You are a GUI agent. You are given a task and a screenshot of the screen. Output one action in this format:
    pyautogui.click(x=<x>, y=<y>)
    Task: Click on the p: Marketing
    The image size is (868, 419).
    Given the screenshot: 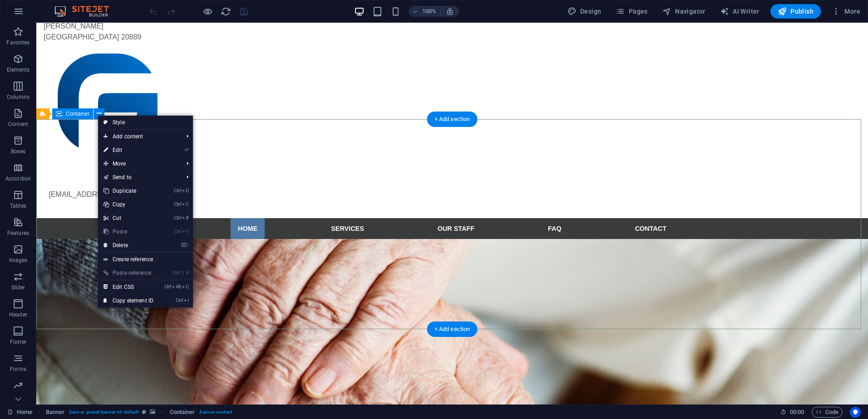 What is the action you would take?
    pyautogui.click(x=18, y=397)
    